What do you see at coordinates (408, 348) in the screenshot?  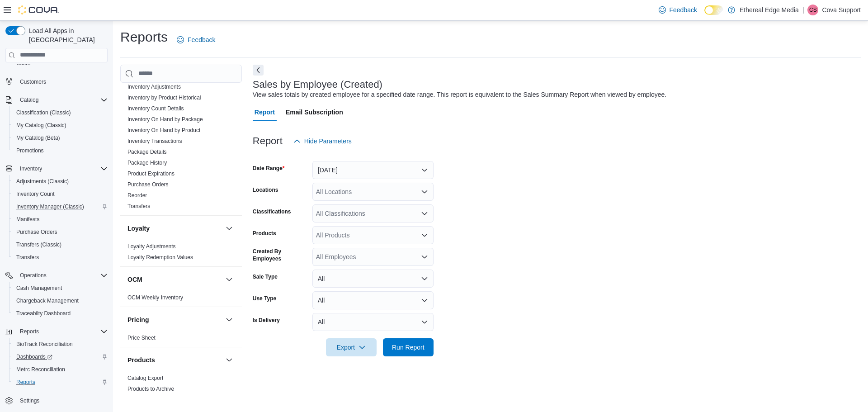 I see `span: Run Report` at bounding box center [408, 348].